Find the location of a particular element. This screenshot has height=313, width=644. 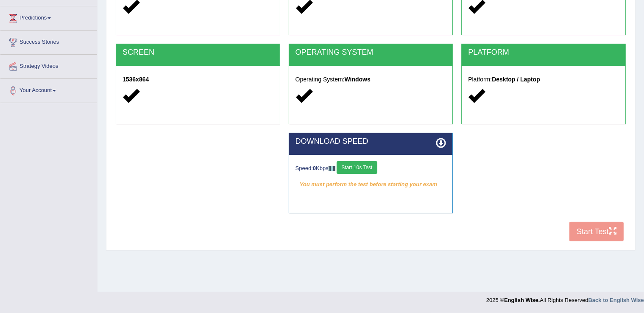

a: Back to English Wise is located at coordinates (616, 300).